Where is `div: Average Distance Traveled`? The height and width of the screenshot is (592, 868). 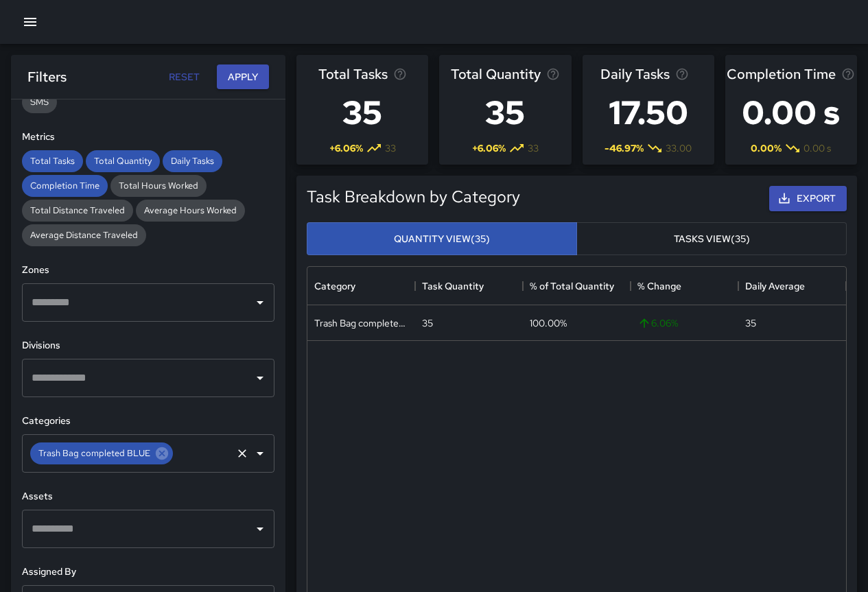
div: Average Distance Traveled is located at coordinates (84, 235).